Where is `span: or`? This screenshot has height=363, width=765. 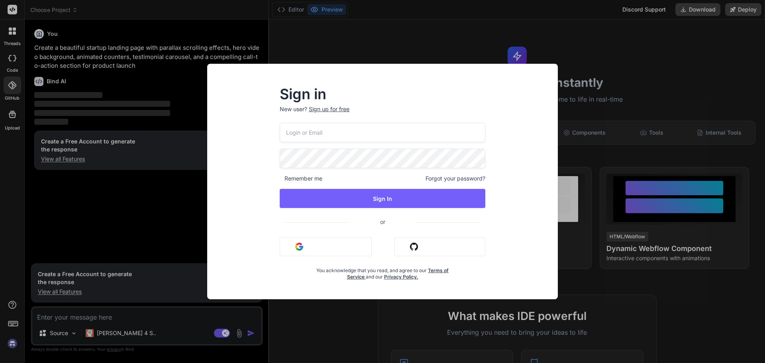 span: or is located at coordinates (383, 222).